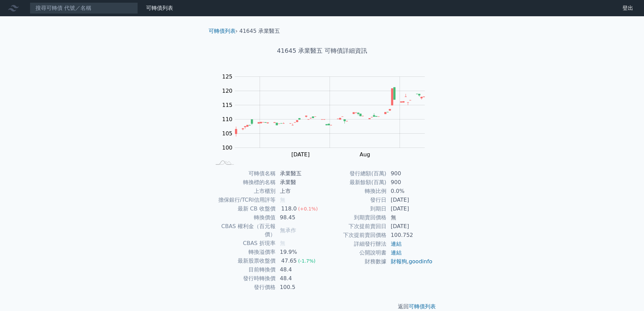 This screenshot has width=644, height=311. I want to click on input: 搜尋可轉債 代號／名稱, so click(84, 8).